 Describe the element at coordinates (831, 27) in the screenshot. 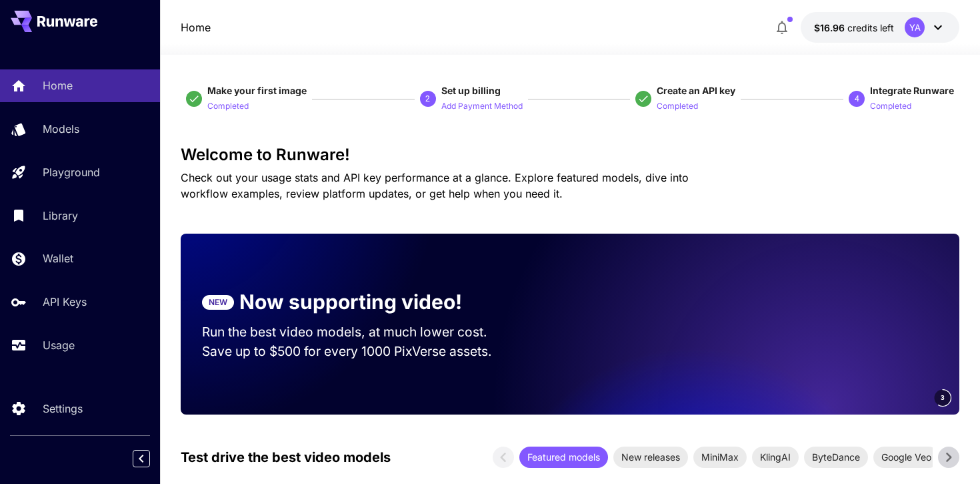

I see `span: $16.96` at that location.